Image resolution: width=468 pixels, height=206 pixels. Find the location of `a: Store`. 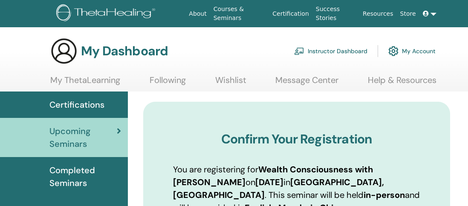

a: Store is located at coordinates (408, 14).